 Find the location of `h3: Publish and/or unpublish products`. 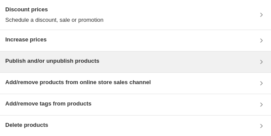

h3: Publish and/or unpublish products is located at coordinates (52, 61).